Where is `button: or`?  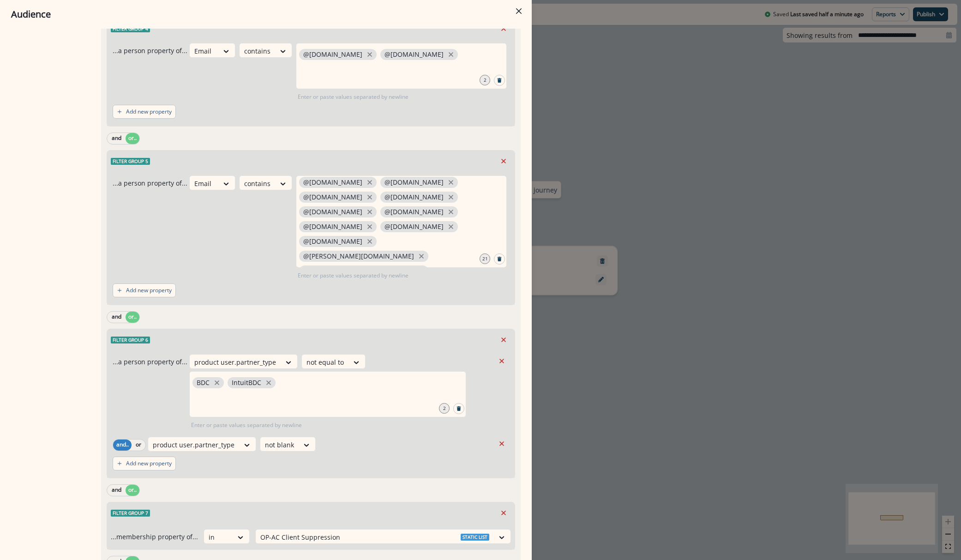
button: or is located at coordinates (139, 445).